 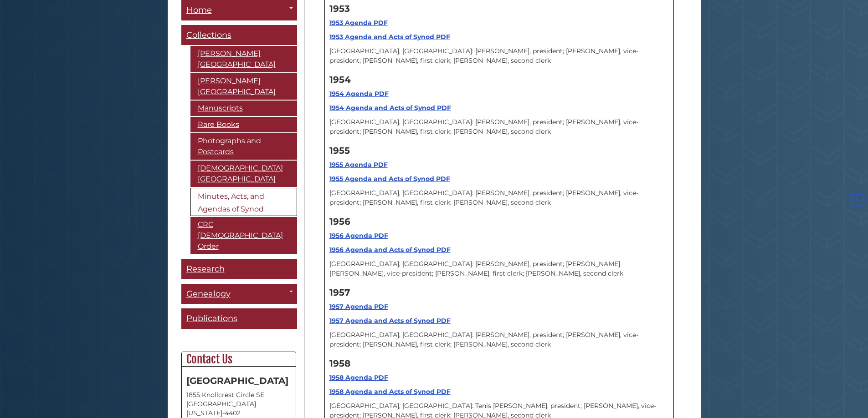 I want to click on strong: 1954 Agenda PDF, so click(x=359, y=94).